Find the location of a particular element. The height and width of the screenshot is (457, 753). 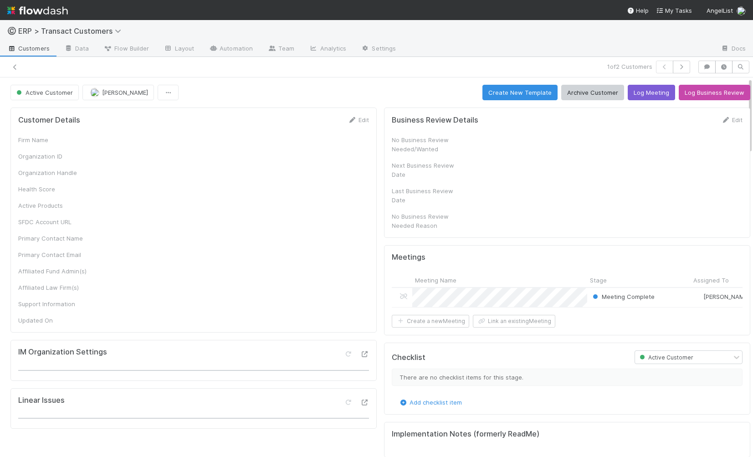

span: Meeting Complete is located at coordinates (623, 297).